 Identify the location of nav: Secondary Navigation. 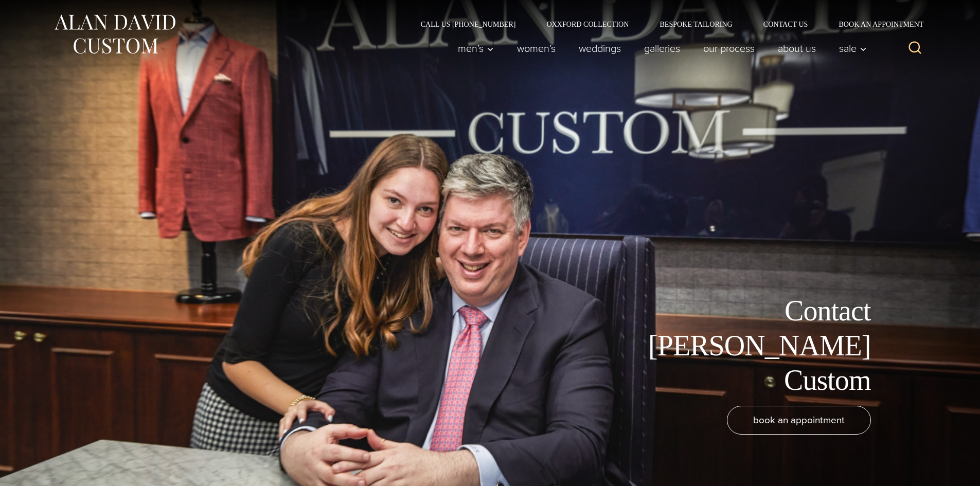
(666, 24).